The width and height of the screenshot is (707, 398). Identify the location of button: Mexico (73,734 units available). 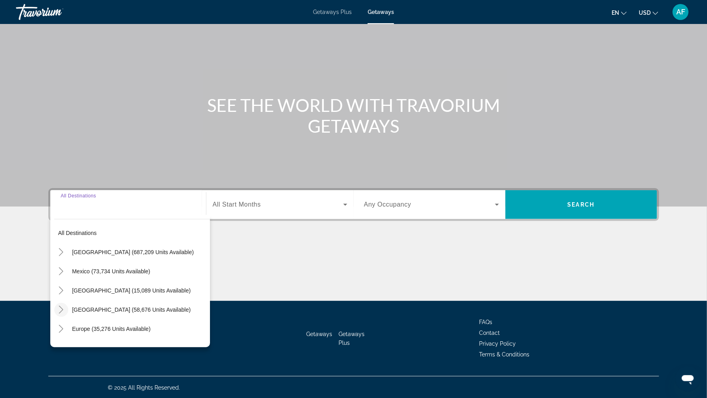
(139, 271).